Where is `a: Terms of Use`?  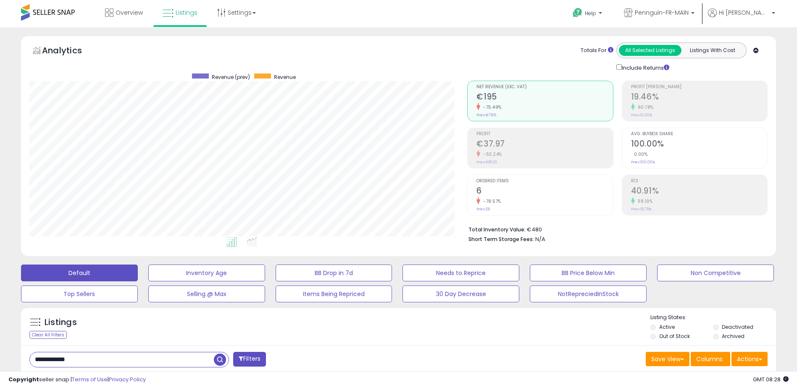 a: Terms of Use is located at coordinates (89, 379).